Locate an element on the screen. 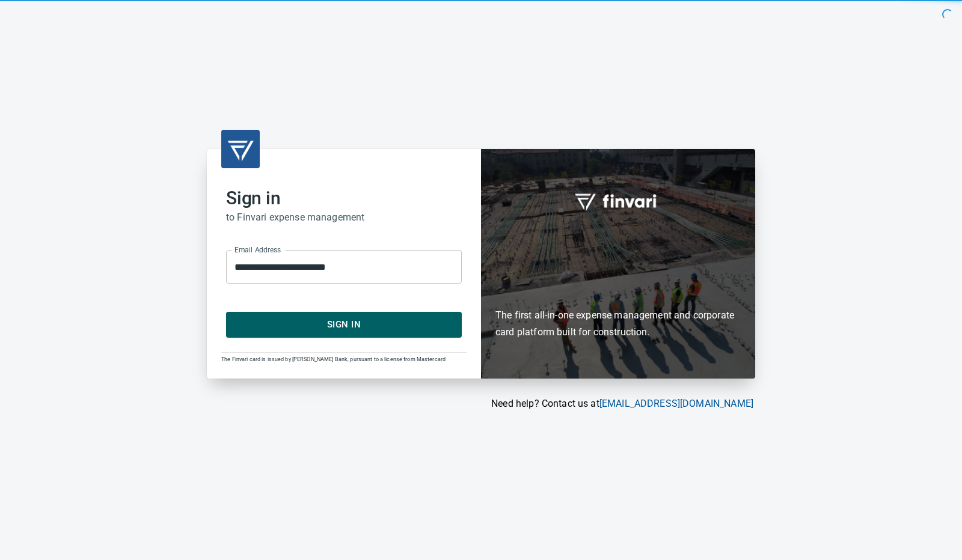 This screenshot has width=962, height=560. button: Sign In is located at coordinates (344, 324).